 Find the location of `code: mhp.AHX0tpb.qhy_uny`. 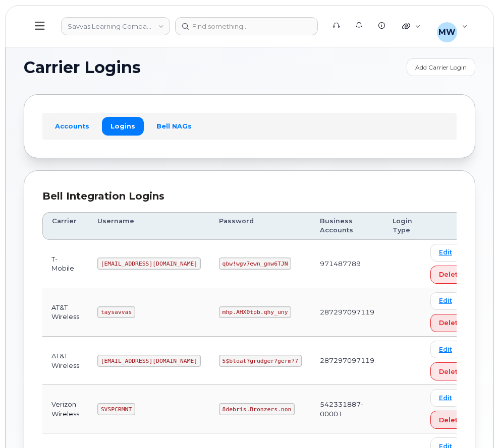

code: mhp.AHX0tpb.qhy_uny is located at coordinates (255, 313).